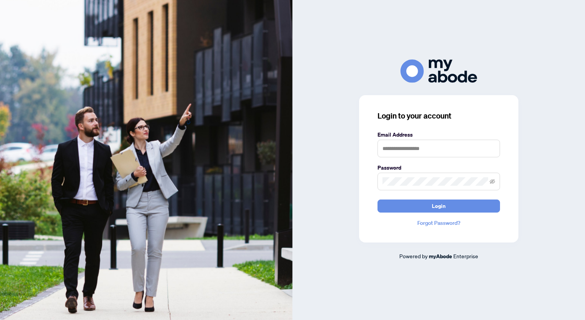  I want to click on a: Forgot Password?, so click(439, 223).